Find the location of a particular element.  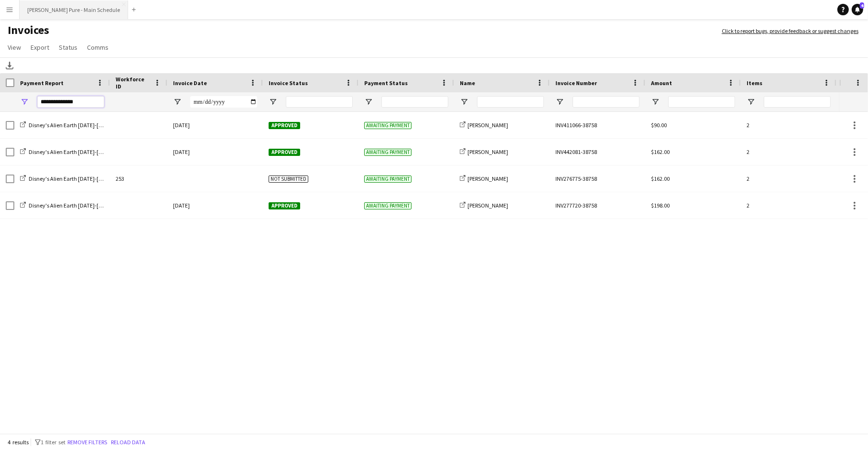

span: $198.00 is located at coordinates (660, 205).